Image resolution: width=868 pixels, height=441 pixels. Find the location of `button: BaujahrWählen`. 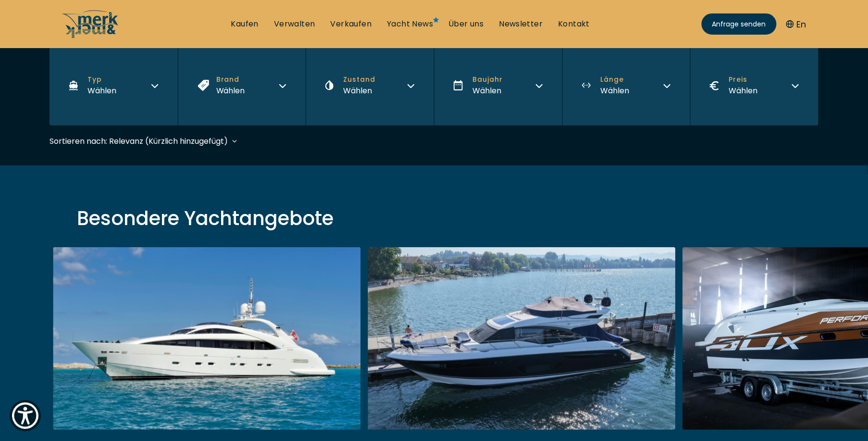

button: BaujahrWählen is located at coordinates (498, 85).